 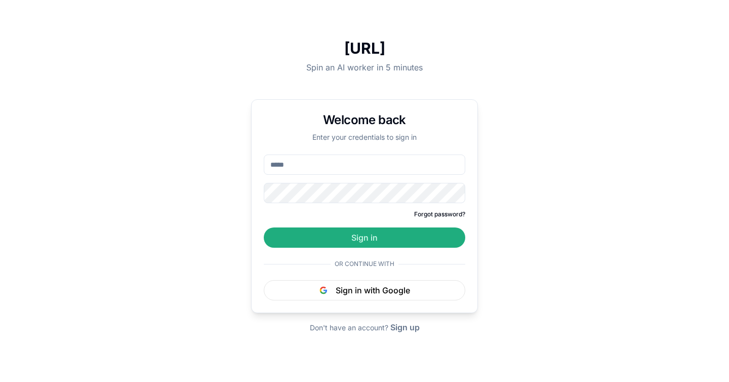 I want to click on span: Or continue with, so click(x=365, y=264).